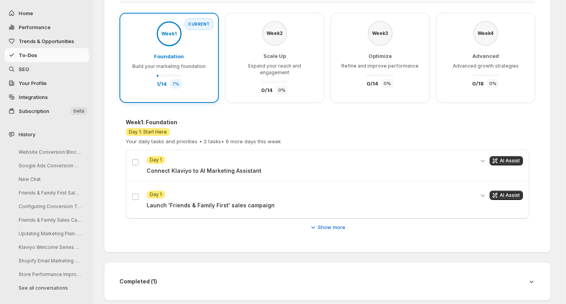  Describe the element at coordinates (33, 97) in the screenshot. I see `span: Integrations` at that location.